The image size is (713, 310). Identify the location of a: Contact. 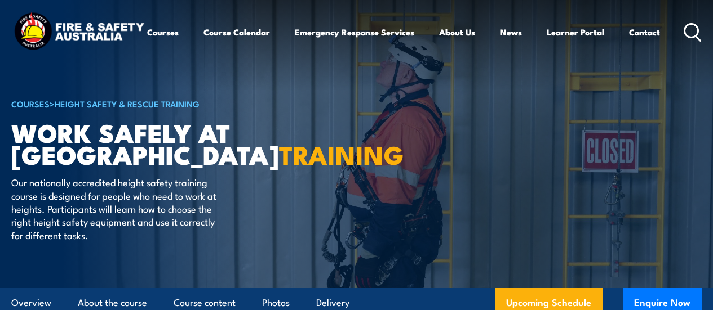
(644, 32).